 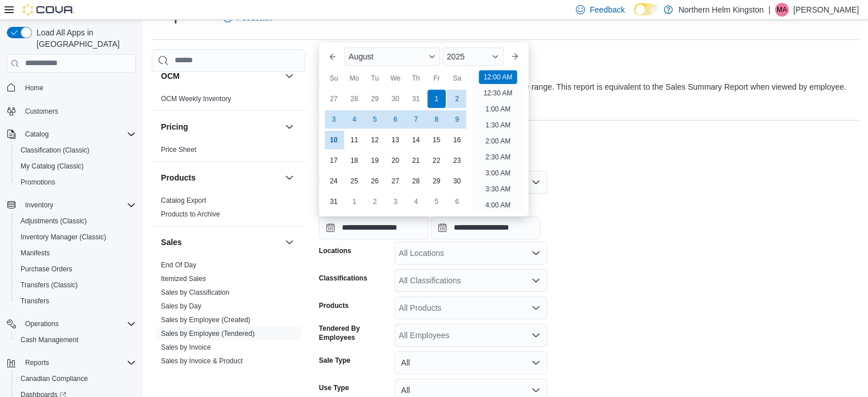 I want to click on a: Sales by Invoice & Product, so click(x=201, y=361).